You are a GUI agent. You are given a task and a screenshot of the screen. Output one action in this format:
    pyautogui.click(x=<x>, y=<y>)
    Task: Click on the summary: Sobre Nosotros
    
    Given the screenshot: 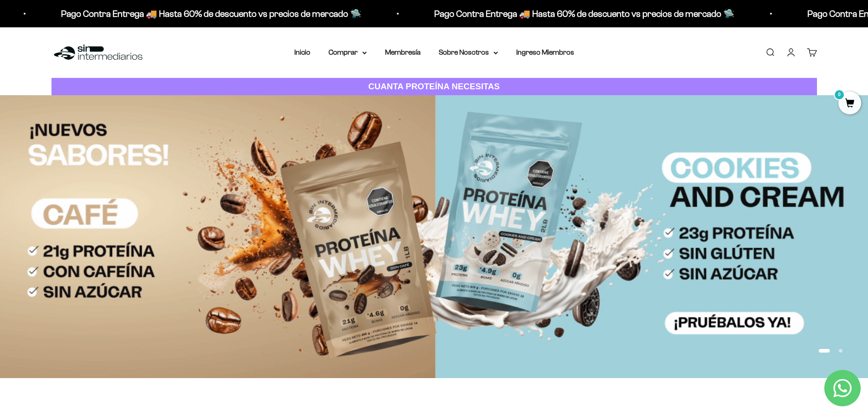 What is the action you would take?
    pyautogui.click(x=468, y=52)
    